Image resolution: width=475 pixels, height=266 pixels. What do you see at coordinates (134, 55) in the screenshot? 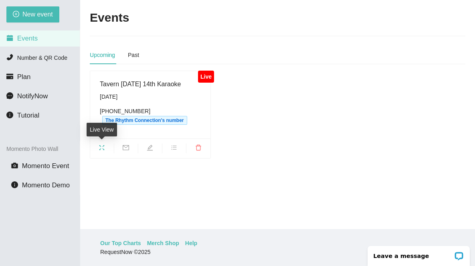
I see `div: Past` at bounding box center [134, 55].